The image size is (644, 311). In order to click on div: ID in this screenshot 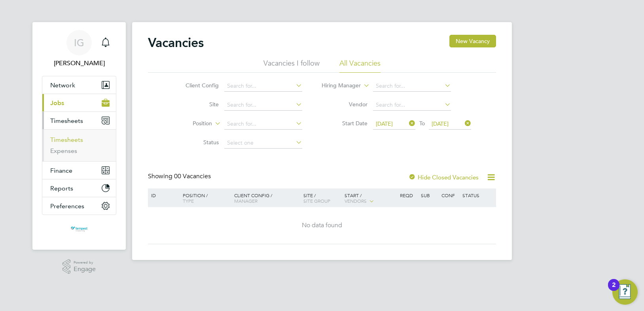, I will do `click(163, 195)`.